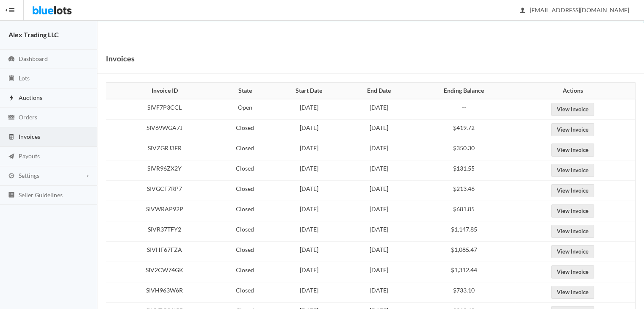 The width and height of the screenshot is (644, 309). What do you see at coordinates (162, 252) in the screenshot?
I see `td: SIVHF67FZA` at bounding box center [162, 252].